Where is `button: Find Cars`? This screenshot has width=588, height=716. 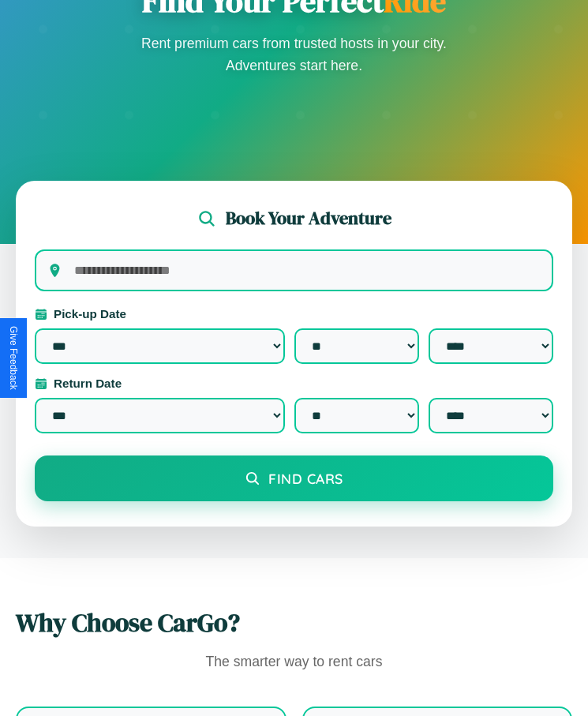
button: Find Cars is located at coordinates (294, 478).